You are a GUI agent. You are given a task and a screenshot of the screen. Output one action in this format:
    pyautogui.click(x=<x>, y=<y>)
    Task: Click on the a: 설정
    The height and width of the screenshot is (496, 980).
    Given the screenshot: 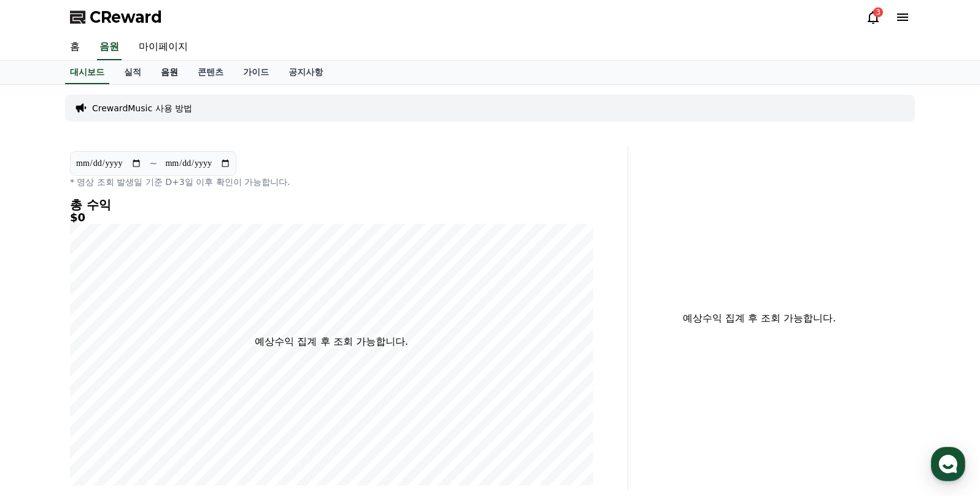 What is the action you would take?
    pyautogui.click(x=197, y=405)
    